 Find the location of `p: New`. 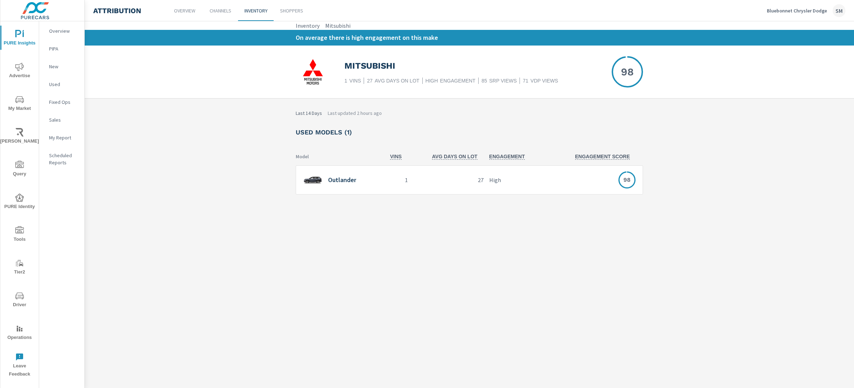

p: New is located at coordinates (64, 67).